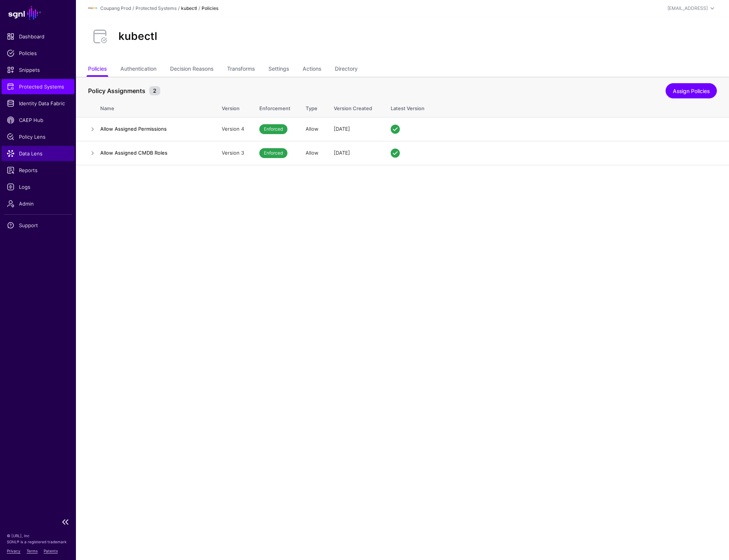  Describe the element at coordinates (38, 154) in the screenshot. I see `a: Data Lens` at that location.